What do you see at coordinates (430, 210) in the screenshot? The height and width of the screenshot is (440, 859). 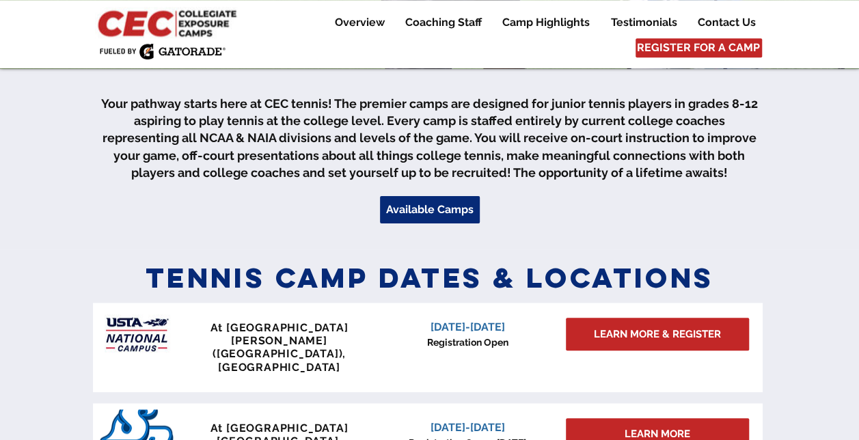 I see `a: Available Camps` at bounding box center [430, 210].